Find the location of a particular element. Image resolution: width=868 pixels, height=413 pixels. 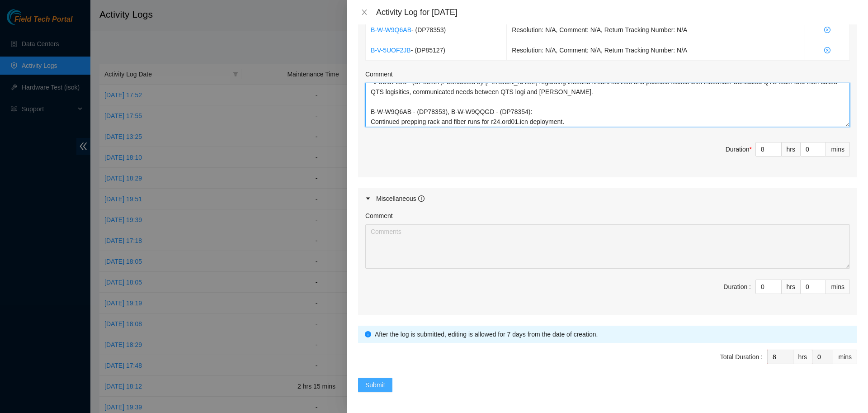

div: Duration is located at coordinates (739, 149).